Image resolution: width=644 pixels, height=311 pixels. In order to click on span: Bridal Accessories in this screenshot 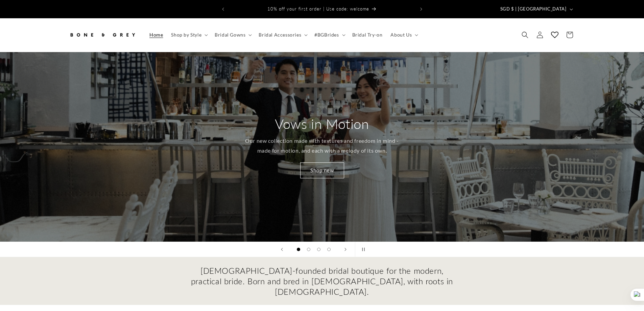, I will do `click(280, 35)`.